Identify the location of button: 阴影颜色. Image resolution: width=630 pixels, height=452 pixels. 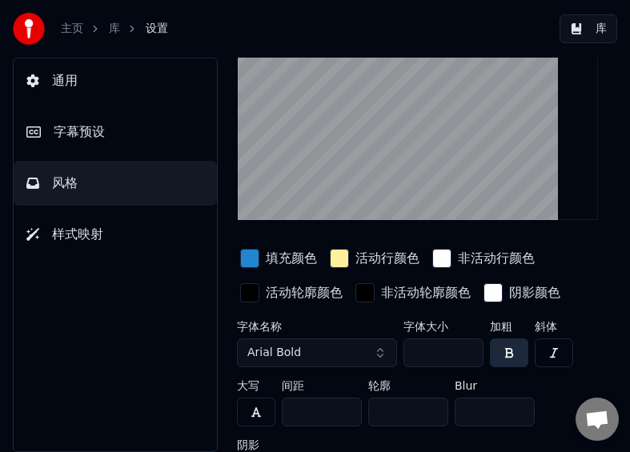
(522, 293).